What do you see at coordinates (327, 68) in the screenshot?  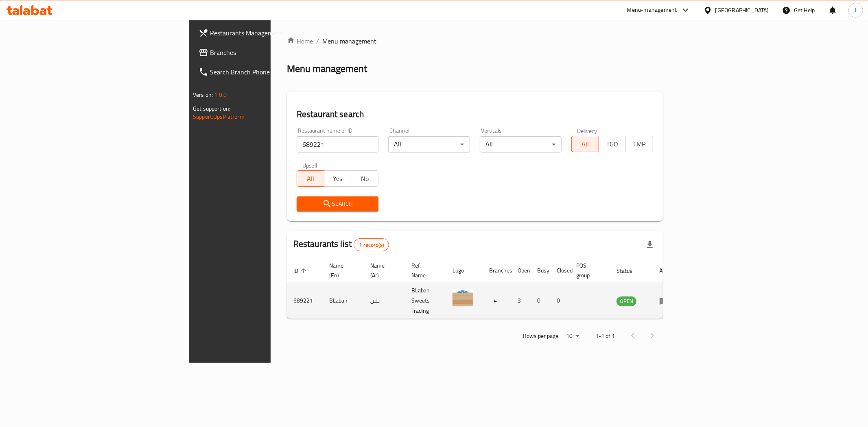 I see `h2: Menu management` at bounding box center [327, 68].